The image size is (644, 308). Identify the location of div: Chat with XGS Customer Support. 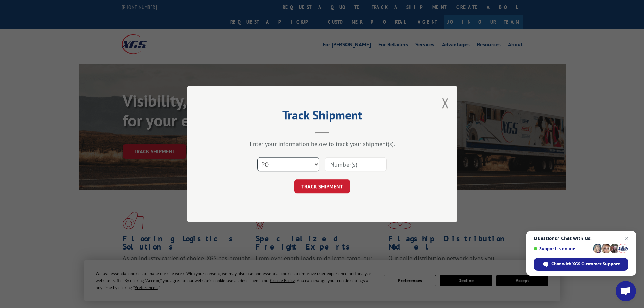
(581, 264).